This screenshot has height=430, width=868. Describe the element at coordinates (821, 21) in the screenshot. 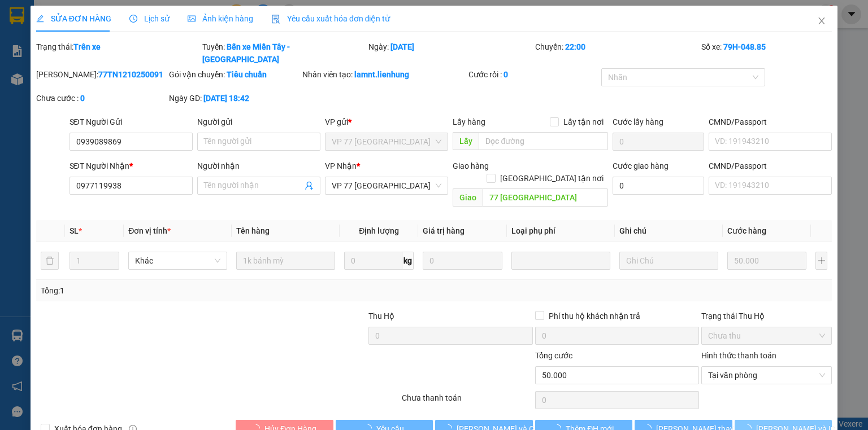

I see `button: Close` at that location.